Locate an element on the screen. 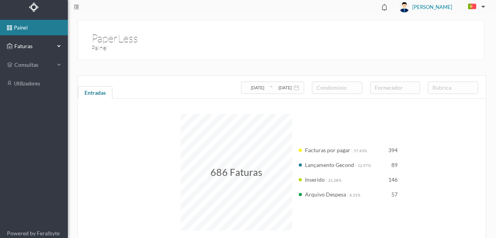  div: condomínio is located at coordinates (335, 88).